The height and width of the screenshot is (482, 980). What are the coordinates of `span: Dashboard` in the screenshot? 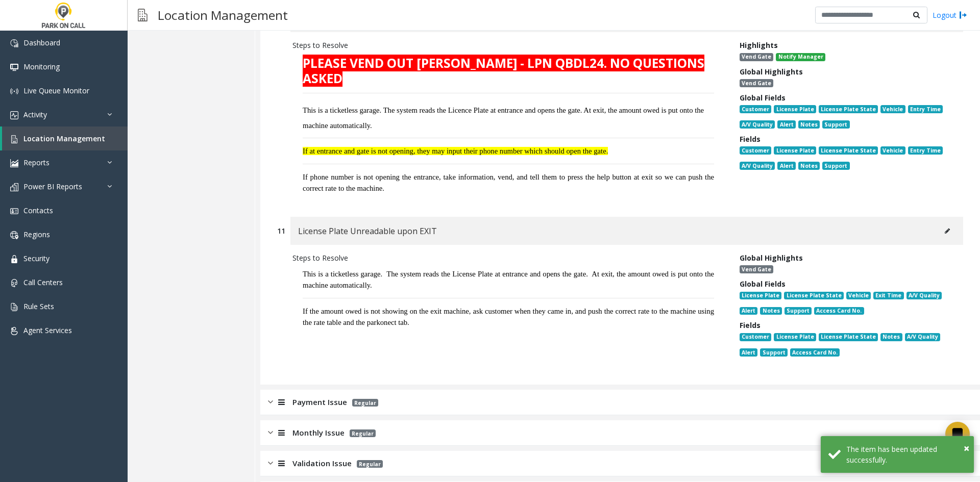 It's located at (42, 43).